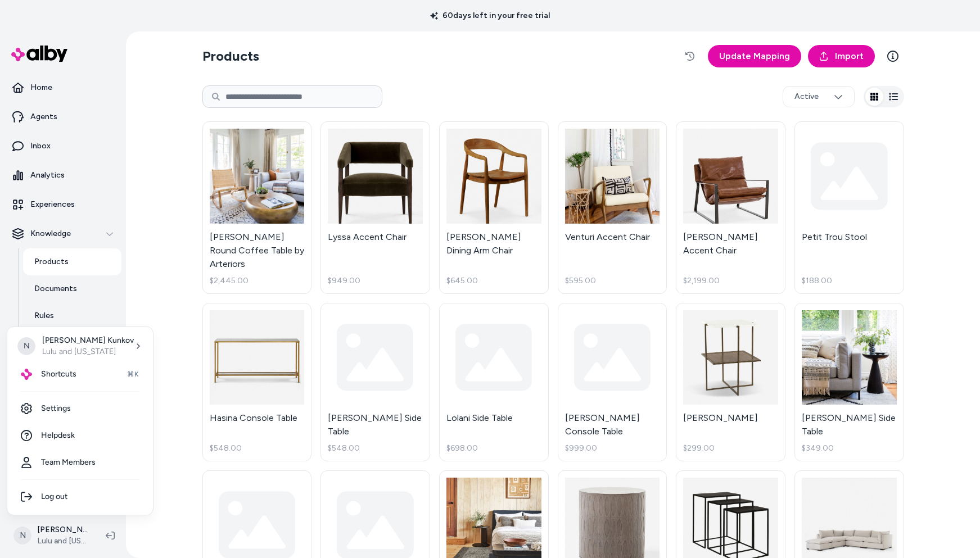 This screenshot has height=558, width=980. What do you see at coordinates (80, 462) in the screenshot?
I see `a: Team Members` at bounding box center [80, 462].